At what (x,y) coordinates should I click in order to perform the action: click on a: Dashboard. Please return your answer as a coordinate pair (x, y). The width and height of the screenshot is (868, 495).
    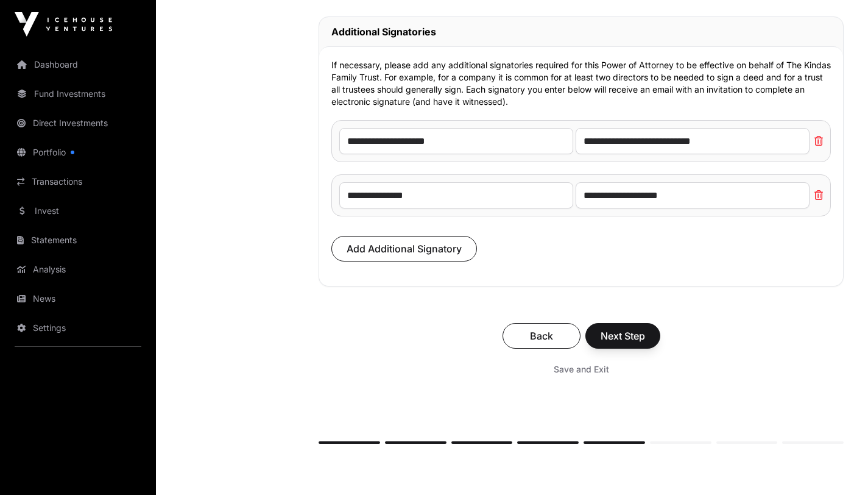
    Looking at the image, I should click on (78, 65).